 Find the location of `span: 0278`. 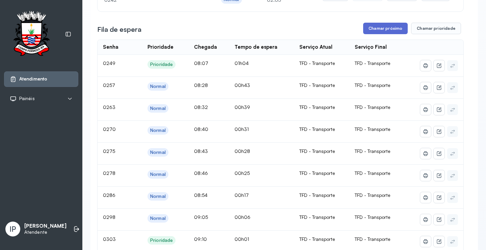

span: 0278 is located at coordinates (109, 173).